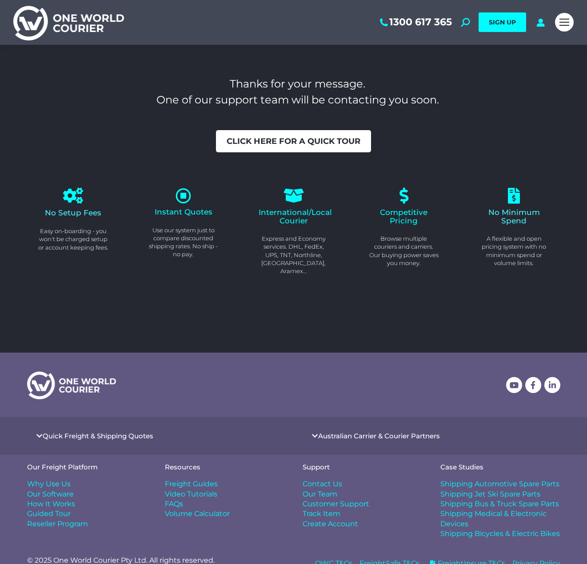 This screenshot has width=587, height=564. I want to click on a: Click here for a quick tour, so click(293, 141).